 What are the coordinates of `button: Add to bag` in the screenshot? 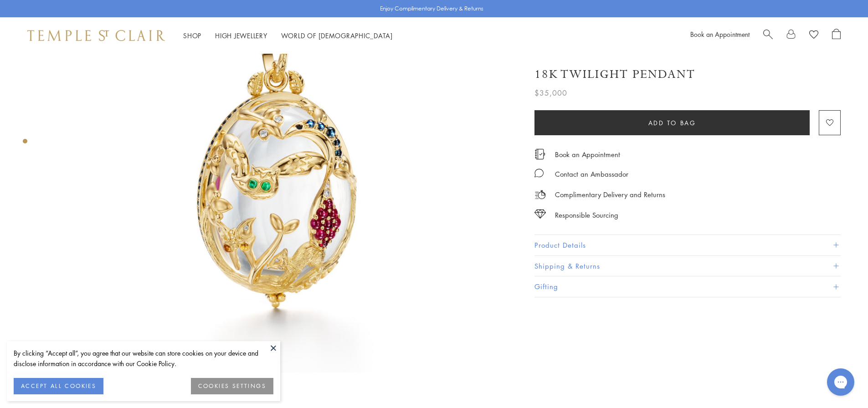 It's located at (672, 123).